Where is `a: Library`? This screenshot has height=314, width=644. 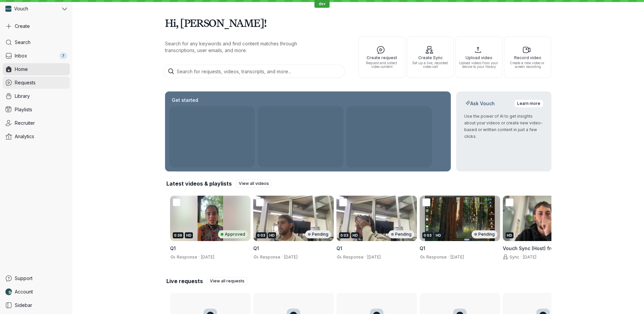
a: Library is located at coordinates (37, 96).